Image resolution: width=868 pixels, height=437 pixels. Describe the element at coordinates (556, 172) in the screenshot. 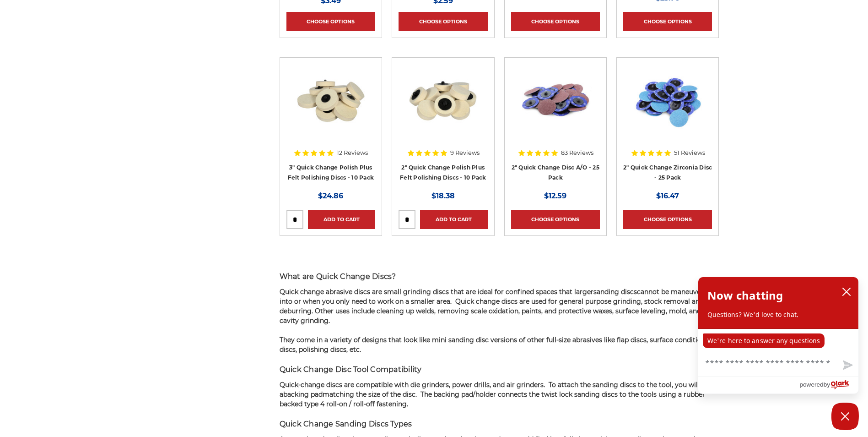

I see `a: 2" Quick Change Disc A/O - 25 Pack` at that location.